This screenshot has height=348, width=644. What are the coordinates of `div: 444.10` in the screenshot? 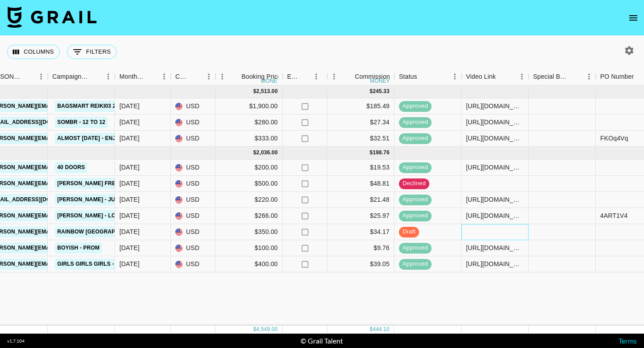 It's located at (381, 329).